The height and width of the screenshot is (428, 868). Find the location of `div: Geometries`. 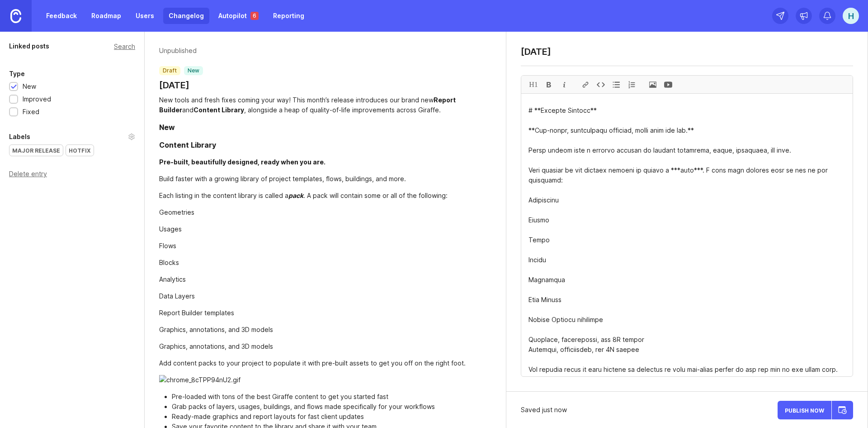

div: Geometries is located at coordinates (313, 213).